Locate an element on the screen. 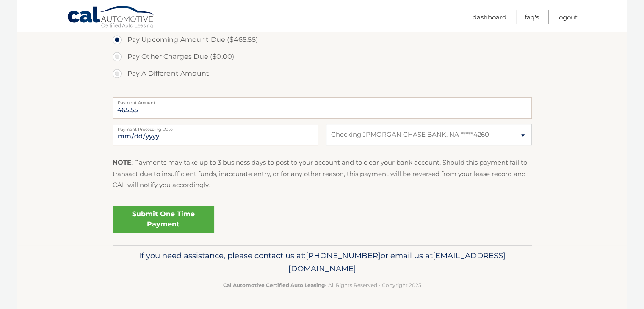 The image size is (644, 309). p: - All Rights Reserved - Copyright 2025 is located at coordinates (322, 285).